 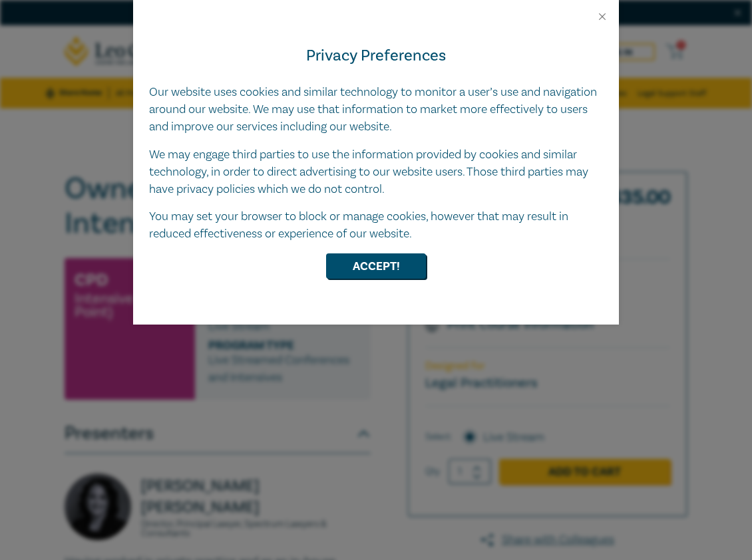 I want to click on p: You may set your browser to block or manage cookies, however that may result in reduced effective..., so click(x=376, y=226).